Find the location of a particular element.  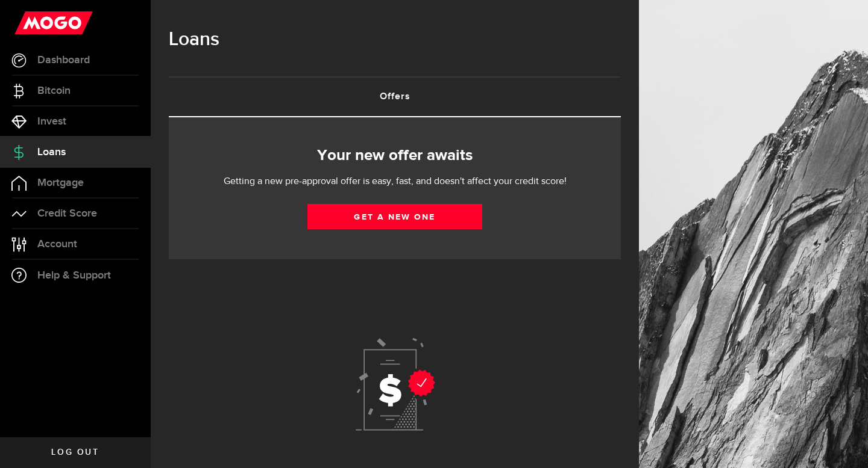

span: Log out is located at coordinates (74, 453).